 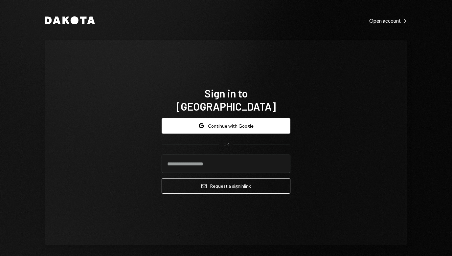 I want to click on a: Open account, so click(x=389, y=20).